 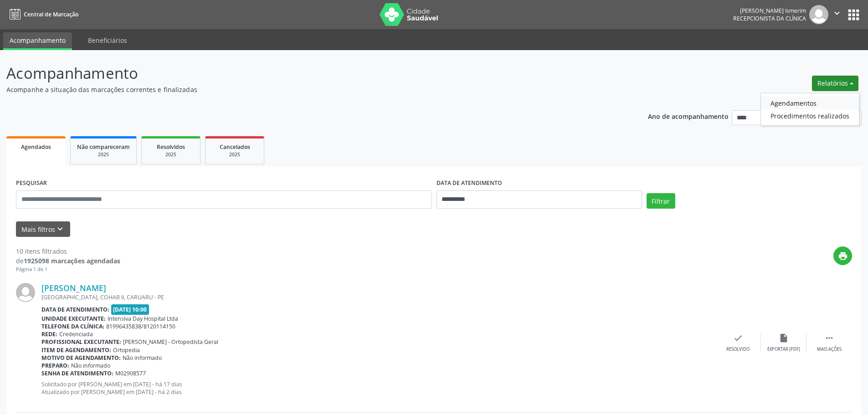 I want to click on button: apps, so click(x=853, y=15).